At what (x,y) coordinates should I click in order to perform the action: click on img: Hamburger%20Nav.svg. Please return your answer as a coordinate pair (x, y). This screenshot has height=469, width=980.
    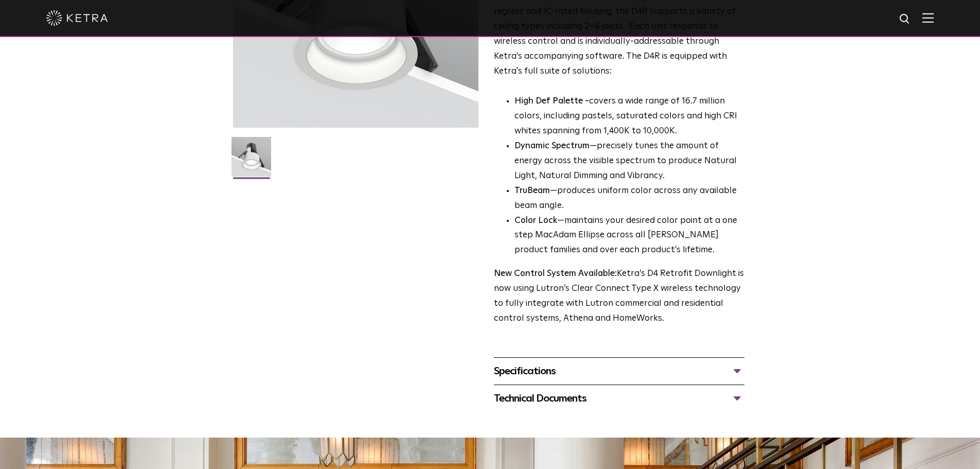
    Looking at the image, I should click on (928, 18).